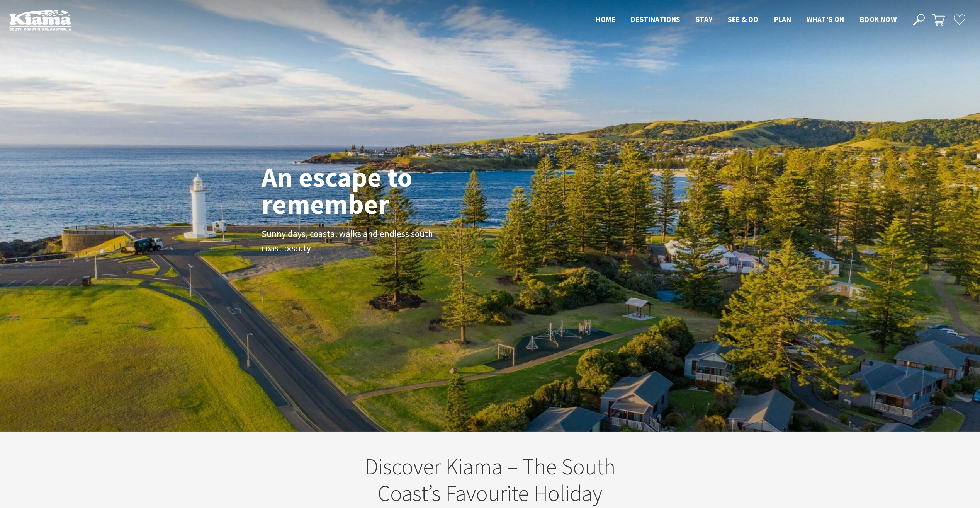 The image size is (980, 508). I want to click on span: Home, so click(606, 19).